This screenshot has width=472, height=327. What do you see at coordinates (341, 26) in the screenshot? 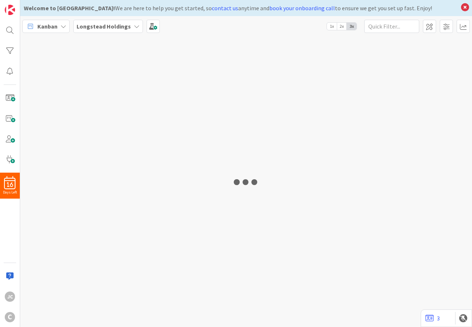
I see `span: 2x` at bounding box center [341, 26].